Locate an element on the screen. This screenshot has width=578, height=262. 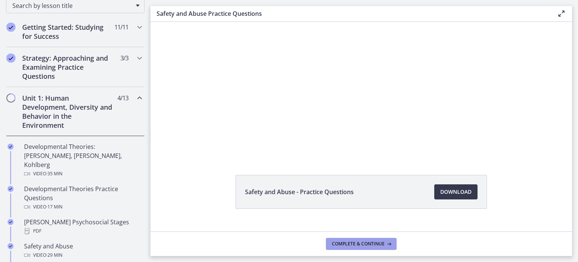
div: Safety and Abuse is located at coordinates (83, 250).